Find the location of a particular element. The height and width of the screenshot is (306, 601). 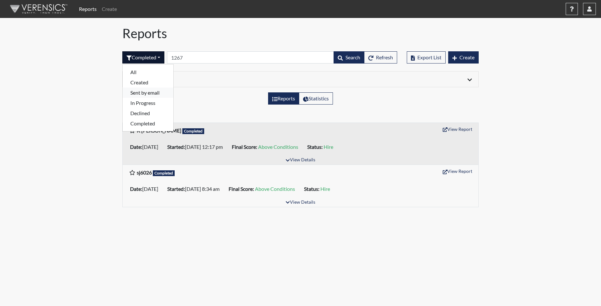

button: Sent by email is located at coordinates (148, 93).